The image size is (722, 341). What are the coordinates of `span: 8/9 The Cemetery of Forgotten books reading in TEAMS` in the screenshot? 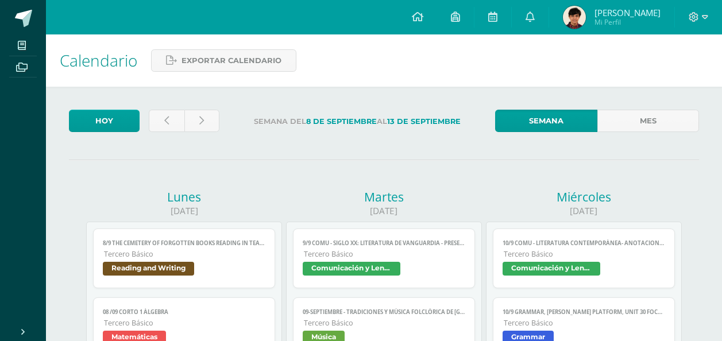 It's located at (184, 243).